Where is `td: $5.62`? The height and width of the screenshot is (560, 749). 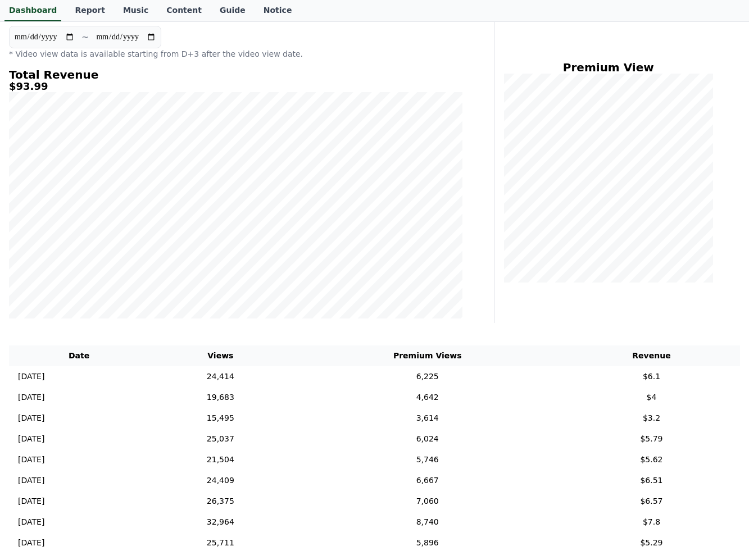
td: $5.62 is located at coordinates (651, 459).